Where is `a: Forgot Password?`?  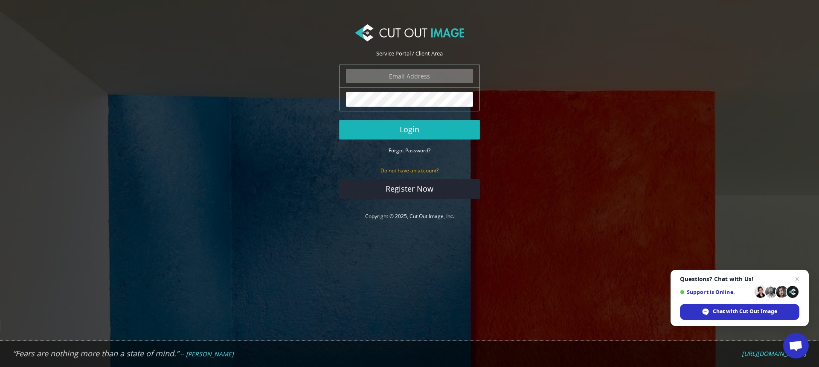
a: Forgot Password? is located at coordinates (410, 150).